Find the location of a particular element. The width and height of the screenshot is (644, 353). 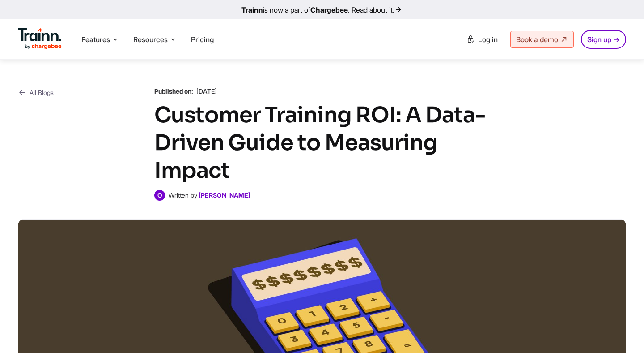

span: Book a demo is located at coordinates (537, 39).